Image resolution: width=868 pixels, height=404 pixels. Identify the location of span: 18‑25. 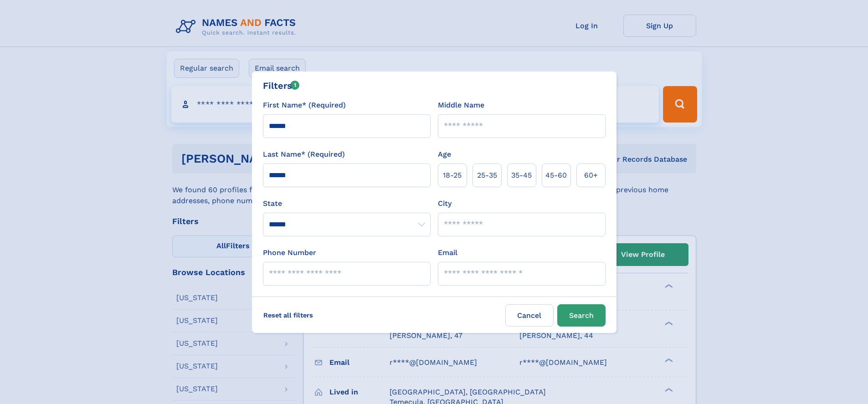
(452, 175).